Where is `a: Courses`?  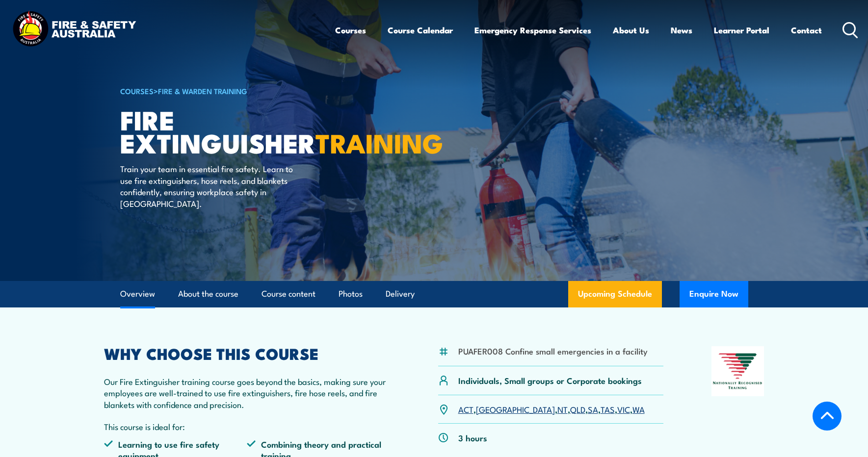 a: Courses is located at coordinates (351, 30).